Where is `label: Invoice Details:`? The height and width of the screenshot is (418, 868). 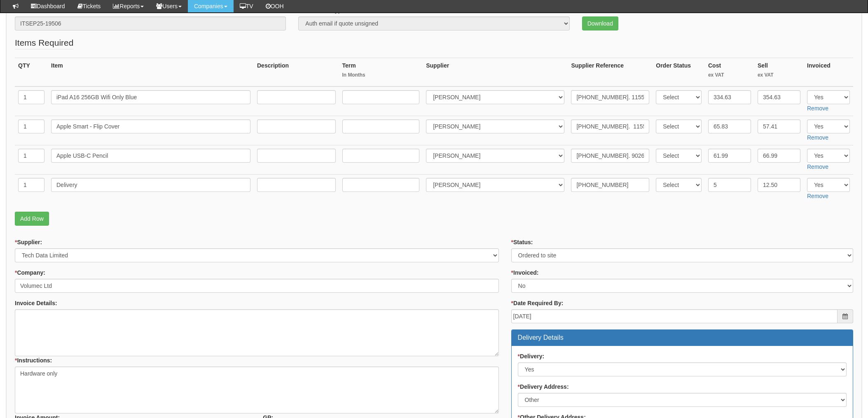
label: Invoice Details: is located at coordinates (36, 303).